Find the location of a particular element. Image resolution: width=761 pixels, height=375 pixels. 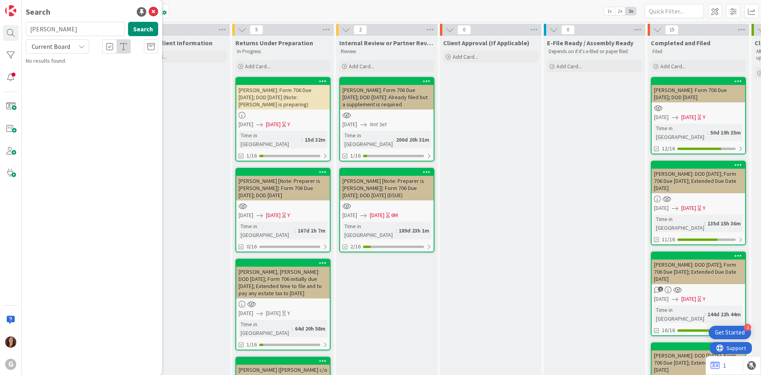

span: 2x is located at coordinates (620, 11).